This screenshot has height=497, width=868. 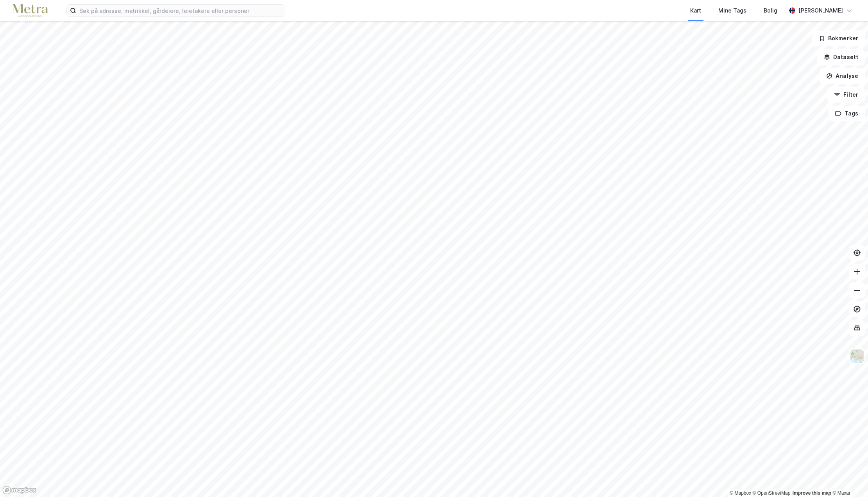 What do you see at coordinates (740, 493) in the screenshot?
I see `a: Mapbox` at bounding box center [740, 493].